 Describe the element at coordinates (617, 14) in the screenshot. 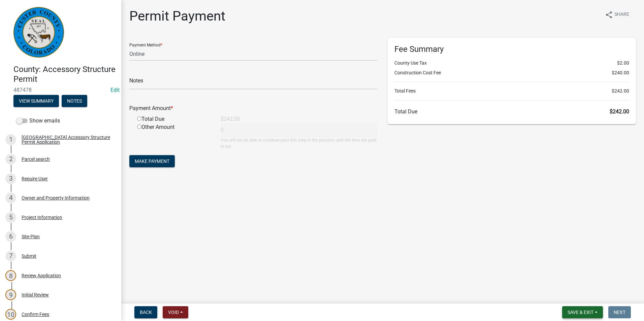

I see `button: shareShare` at that location.